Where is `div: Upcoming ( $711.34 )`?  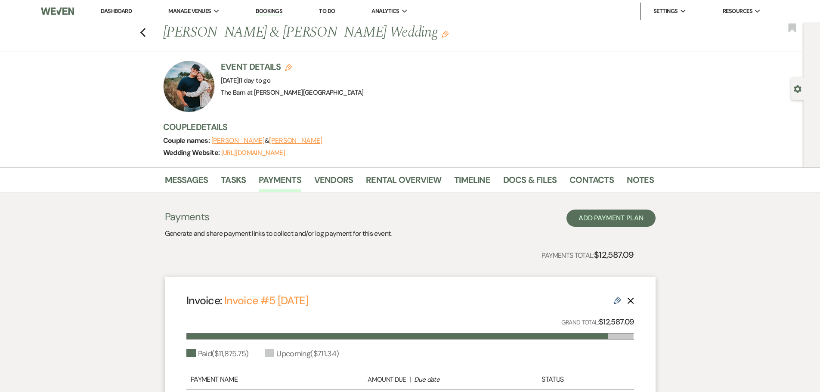
div: Upcoming ( $711.34 ) is located at coordinates (302, 354).